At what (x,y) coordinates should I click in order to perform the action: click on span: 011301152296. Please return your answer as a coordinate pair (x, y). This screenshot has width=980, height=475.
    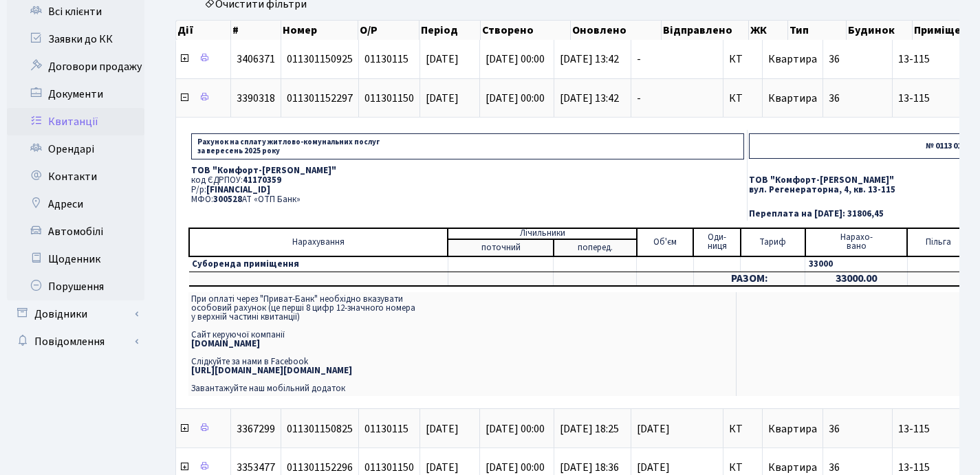
    Looking at the image, I should click on (320, 467).